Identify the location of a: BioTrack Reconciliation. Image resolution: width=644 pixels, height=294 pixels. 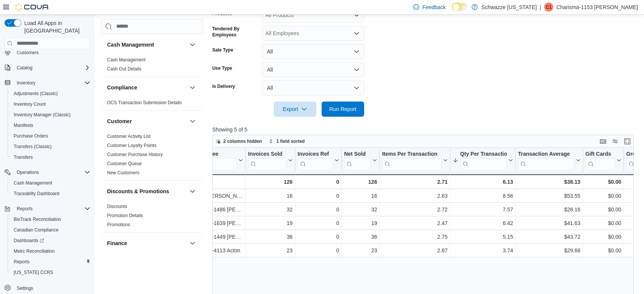
(37, 219).